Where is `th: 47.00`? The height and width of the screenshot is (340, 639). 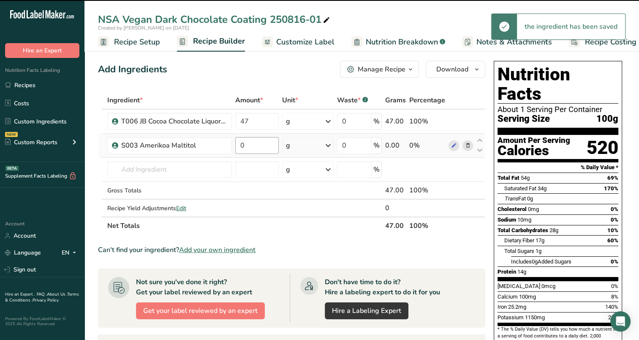
th: 47.00 is located at coordinates (396, 225).